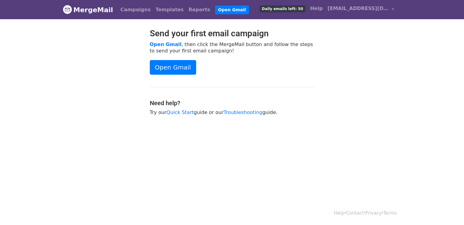 Image resolution: width=464 pixels, height=225 pixels. Describe the element at coordinates (390, 213) in the screenshot. I see `a: Terms` at that location.